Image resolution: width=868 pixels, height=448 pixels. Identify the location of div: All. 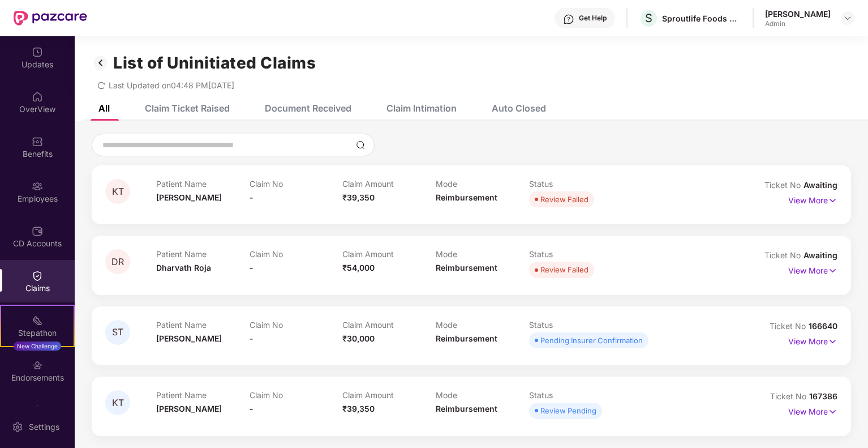
(104, 108).